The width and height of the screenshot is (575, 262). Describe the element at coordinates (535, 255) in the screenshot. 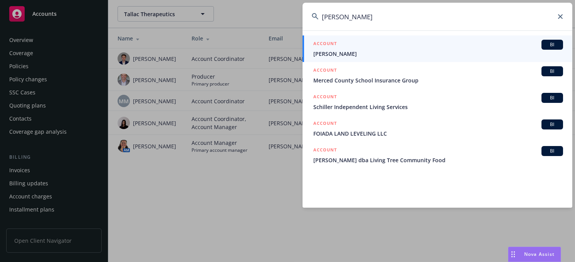

I see `button: Nova Assist` at that location.